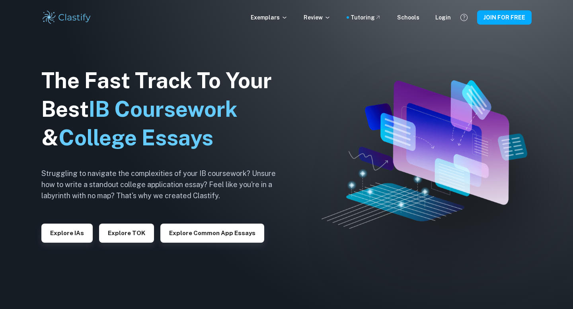 The width and height of the screenshot is (573, 309). Describe the element at coordinates (163, 109) in the screenshot. I see `span: IB Coursework` at that location.